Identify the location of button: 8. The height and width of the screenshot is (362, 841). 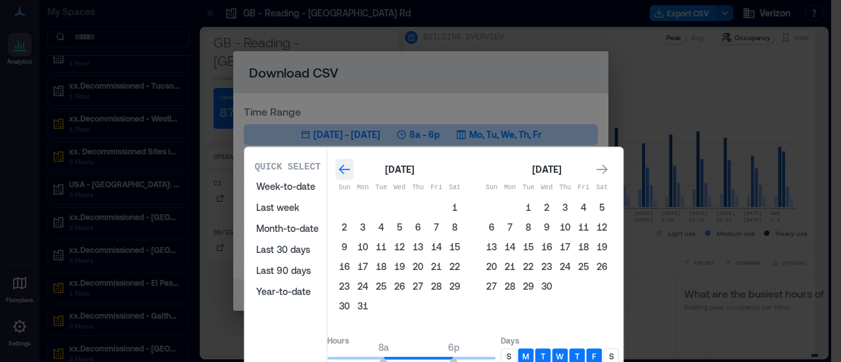
(528, 227).